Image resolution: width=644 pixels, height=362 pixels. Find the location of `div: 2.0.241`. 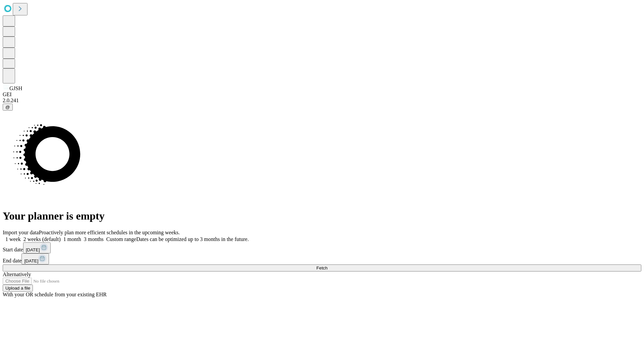

div: 2.0.241 is located at coordinates (322, 101).